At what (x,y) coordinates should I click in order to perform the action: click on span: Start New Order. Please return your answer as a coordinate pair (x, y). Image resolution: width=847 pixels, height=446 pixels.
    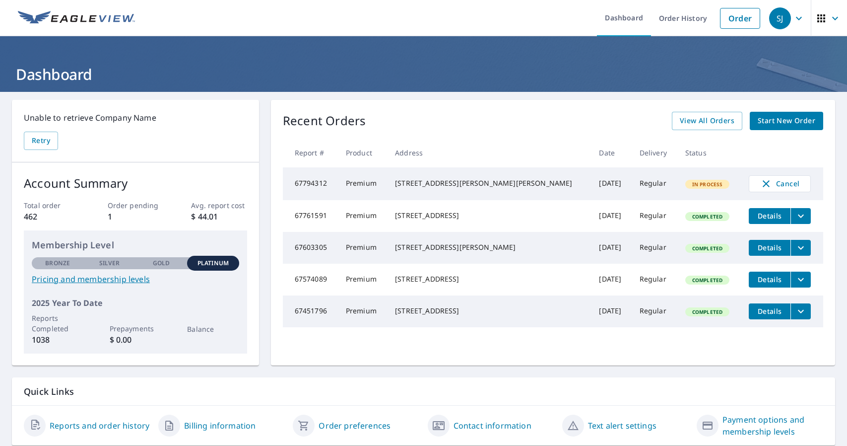
    Looking at the image, I should click on (787, 121).